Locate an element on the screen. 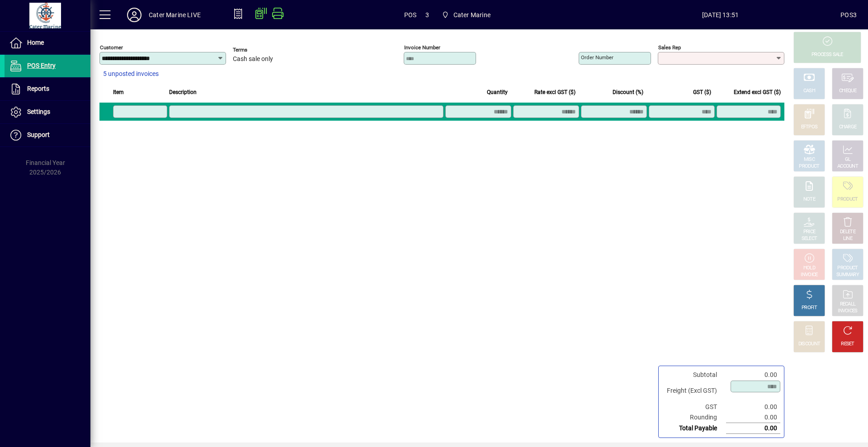  mat-label: Customer is located at coordinates (111, 47).